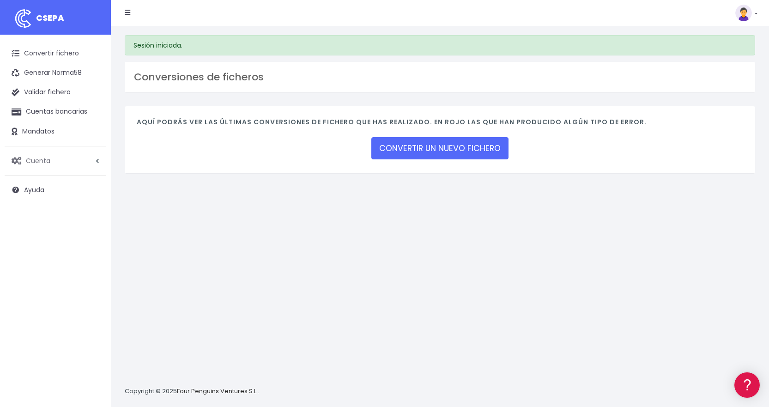 The height and width of the screenshot is (407, 769). Describe the element at coordinates (50, 18) in the screenshot. I see `span: CSEPA` at that location.